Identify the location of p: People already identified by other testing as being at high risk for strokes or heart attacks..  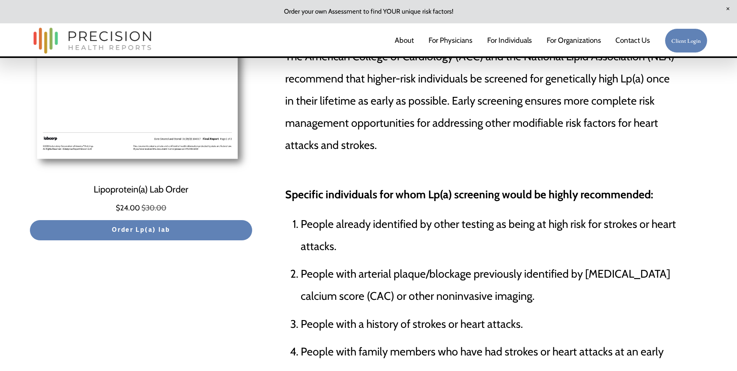
(489, 235).